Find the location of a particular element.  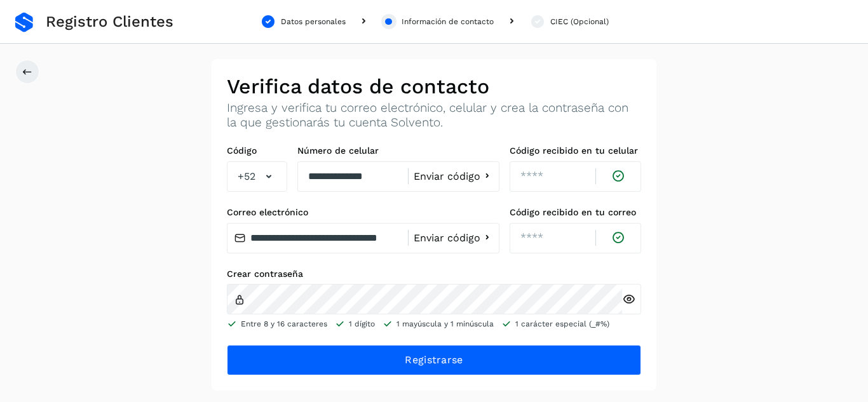

div: CIEC (Opcional) is located at coordinates (580, 22).